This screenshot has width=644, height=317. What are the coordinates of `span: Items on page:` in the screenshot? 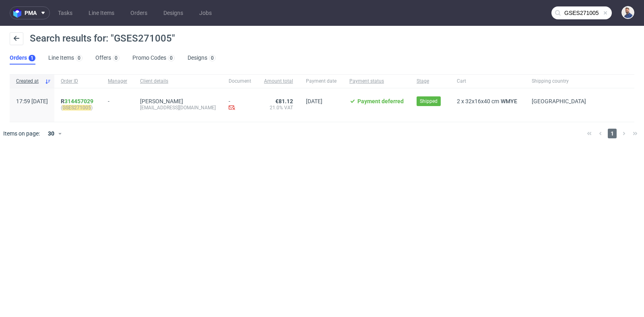 It's located at (21, 133).